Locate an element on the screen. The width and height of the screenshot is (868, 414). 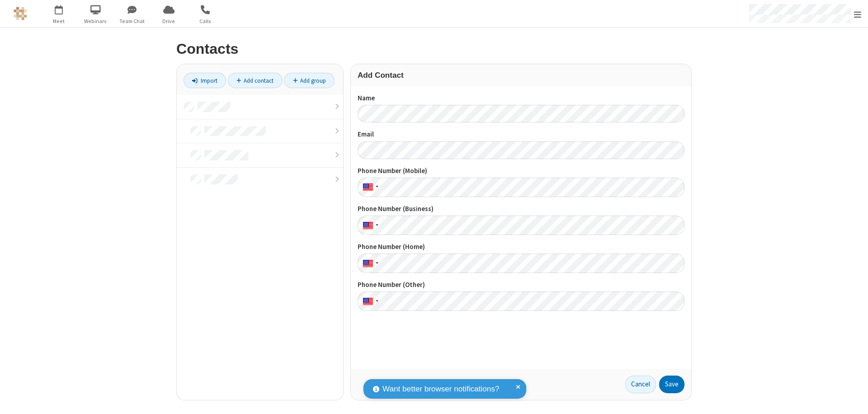
label: Phone Number (Business) is located at coordinates (521, 209).